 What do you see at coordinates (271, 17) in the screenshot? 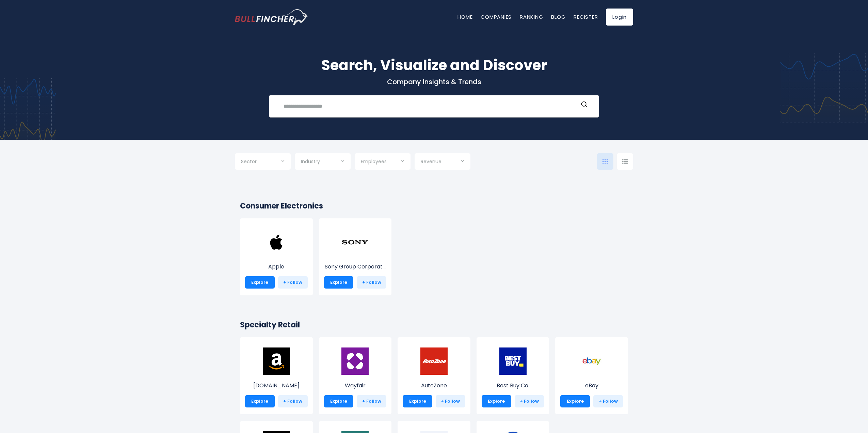
I see `img: bullfincher logo` at bounding box center [271, 17].